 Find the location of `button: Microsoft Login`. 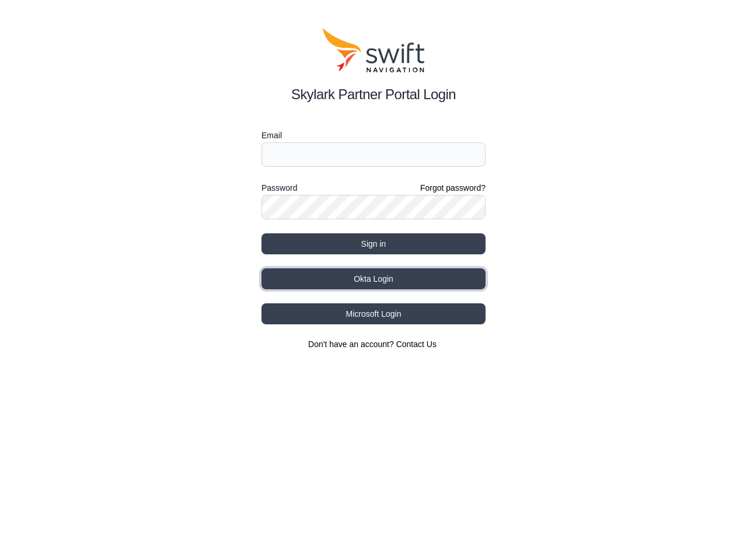

button: Microsoft Login is located at coordinates (374, 314).